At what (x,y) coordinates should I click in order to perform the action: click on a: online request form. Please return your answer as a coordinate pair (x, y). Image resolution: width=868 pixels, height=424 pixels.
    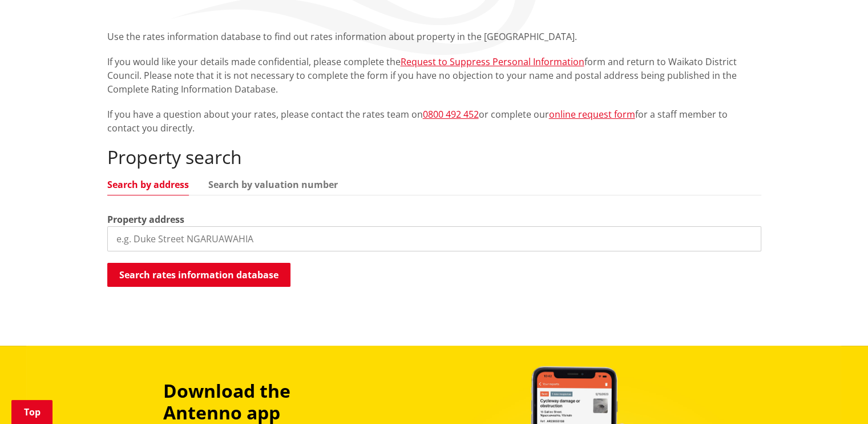
    Looking at the image, I should click on (592, 114).